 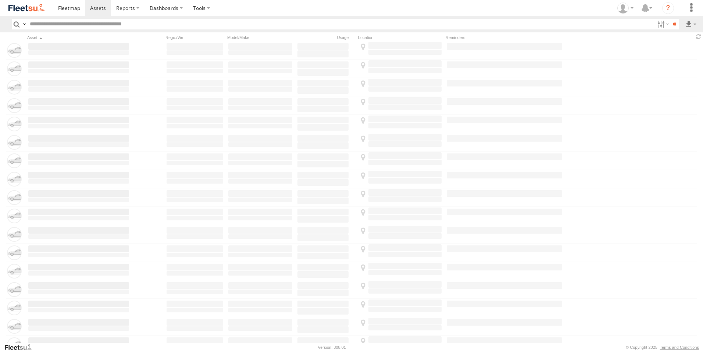 What do you see at coordinates (326, 38) in the screenshot?
I see `div: Usage` at bounding box center [326, 38].